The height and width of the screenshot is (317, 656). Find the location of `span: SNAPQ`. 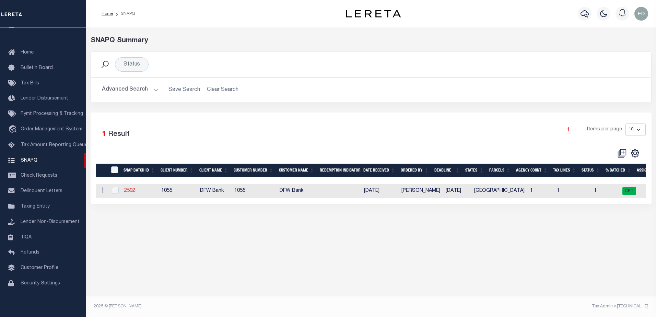

span: SNAPQ is located at coordinates (29, 160).